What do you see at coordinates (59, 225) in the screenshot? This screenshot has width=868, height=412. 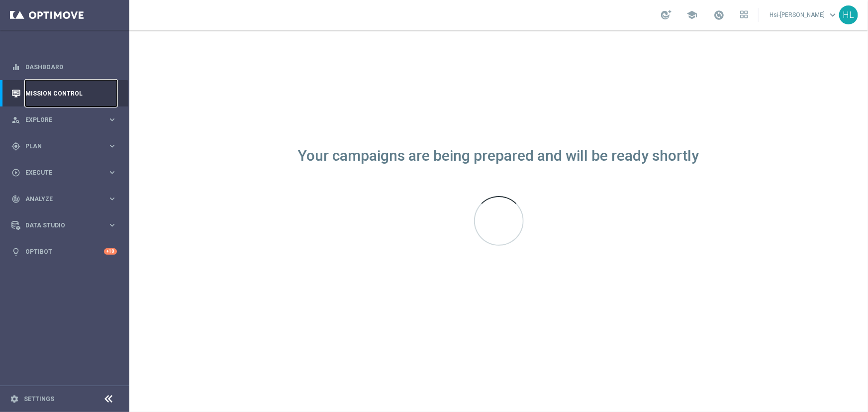 I see `div: Data Studio` at bounding box center [59, 225].